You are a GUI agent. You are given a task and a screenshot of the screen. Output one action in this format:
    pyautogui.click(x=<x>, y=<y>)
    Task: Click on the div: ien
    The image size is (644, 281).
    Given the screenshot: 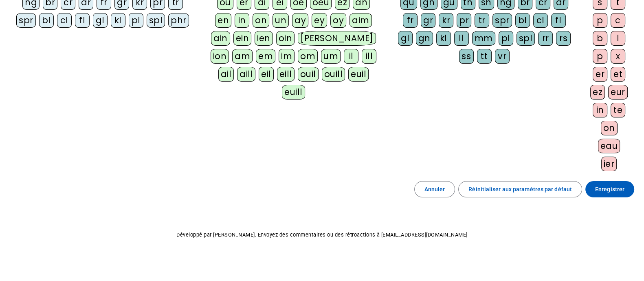 What is the action you would take?
    pyautogui.click(x=264, y=38)
    